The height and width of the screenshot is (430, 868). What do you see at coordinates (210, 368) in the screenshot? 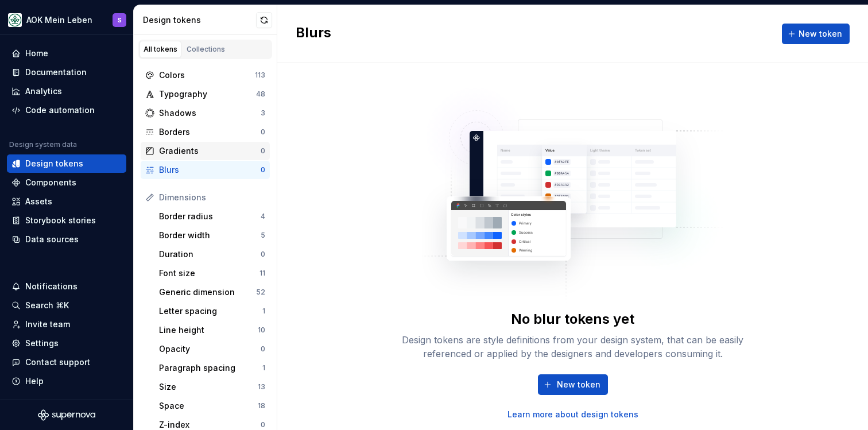
I see `div: Paragraph spacing` at bounding box center [210, 368].